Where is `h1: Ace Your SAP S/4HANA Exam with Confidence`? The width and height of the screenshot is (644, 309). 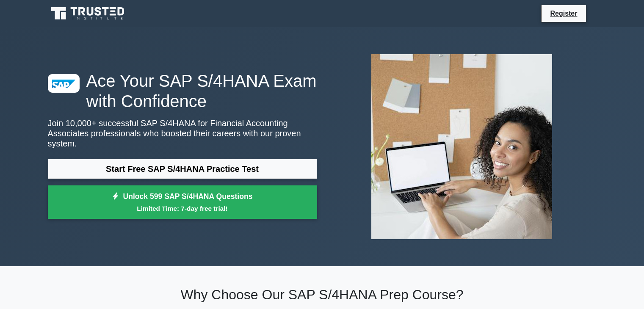 h1: Ace Your SAP S/4HANA Exam with Confidence is located at coordinates (182, 91).